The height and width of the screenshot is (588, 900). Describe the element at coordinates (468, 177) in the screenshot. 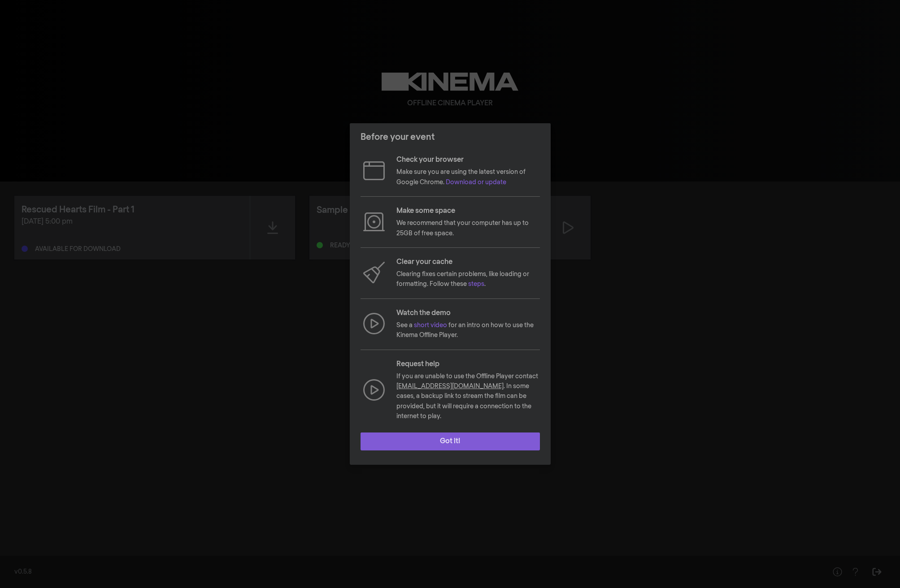

I see `p: Make sure you are using the latest version of Google Chrome.` at that location.